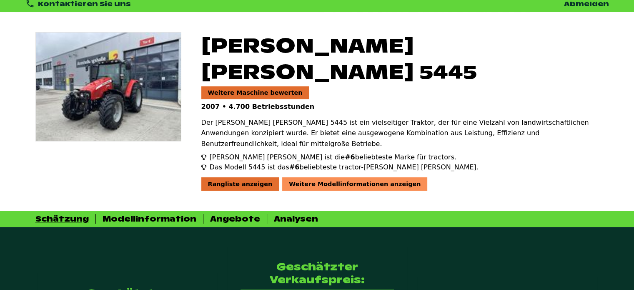 Image resolution: width=634 pixels, height=290 pixels. I want to click on p: 2007 • 4.700 Betriebsstunden, so click(400, 106).